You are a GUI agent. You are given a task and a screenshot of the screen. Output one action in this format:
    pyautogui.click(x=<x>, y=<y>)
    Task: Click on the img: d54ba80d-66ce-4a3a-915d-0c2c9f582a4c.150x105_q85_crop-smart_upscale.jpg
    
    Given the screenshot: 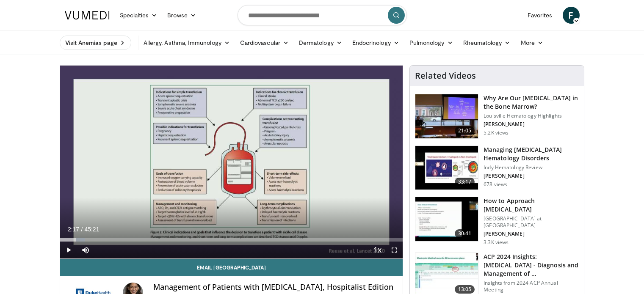 What is the action you would take?
    pyautogui.click(x=447, y=116)
    